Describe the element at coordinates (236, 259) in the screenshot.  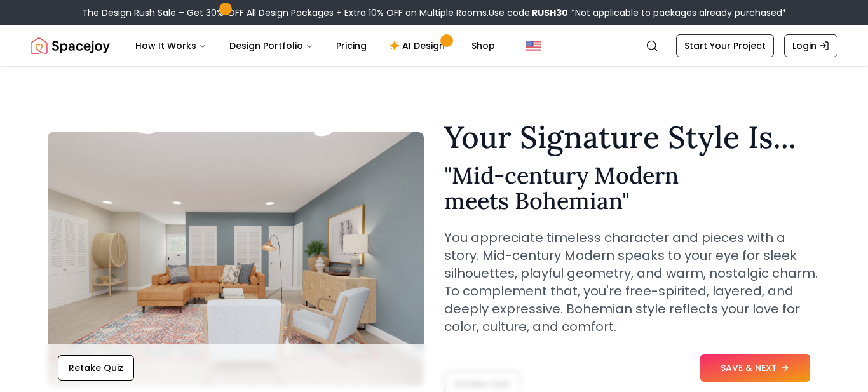
I see `img: Mid-century Modern meets Bohemian Style Example` at that location.